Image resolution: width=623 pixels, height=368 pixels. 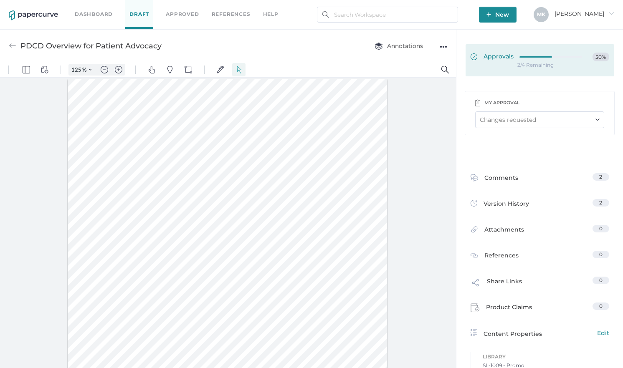 I want to click on img: default-select.svg, so click(x=239, y=8).